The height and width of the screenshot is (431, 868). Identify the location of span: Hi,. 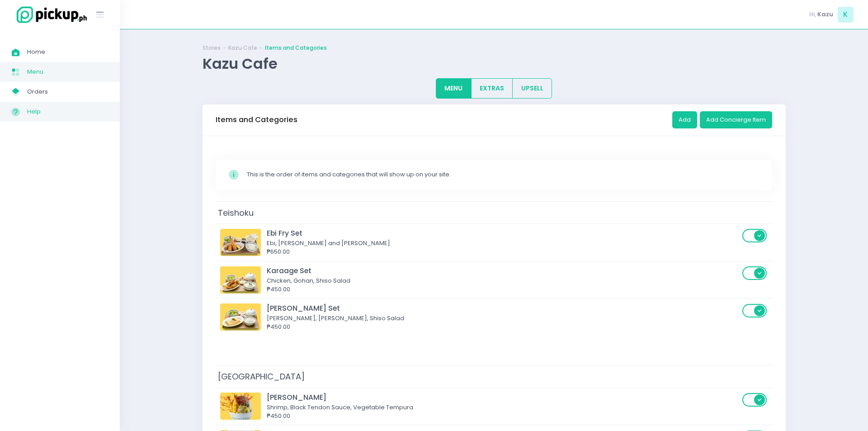
(812, 15).